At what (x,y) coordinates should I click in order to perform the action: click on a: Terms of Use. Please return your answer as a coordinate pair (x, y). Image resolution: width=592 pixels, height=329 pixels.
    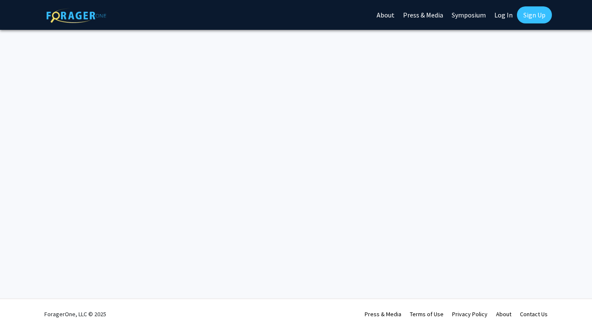
    Looking at the image, I should click on (427, 315).